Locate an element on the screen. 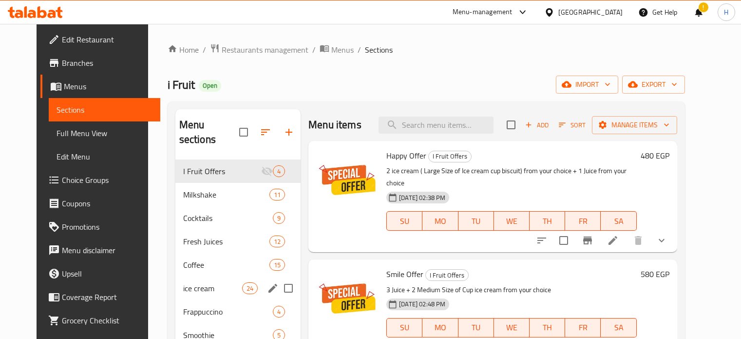 The image size is (741, 339). span: Milkshake is located at coordinates (226, 194).